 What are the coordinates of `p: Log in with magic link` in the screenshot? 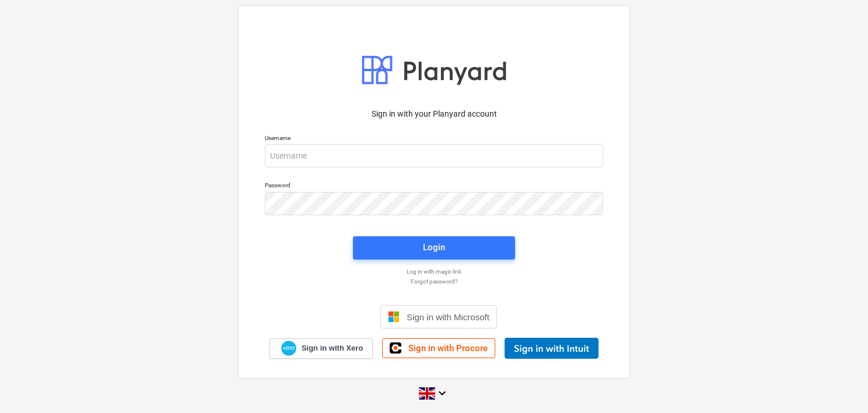 It's located at (434, 271).